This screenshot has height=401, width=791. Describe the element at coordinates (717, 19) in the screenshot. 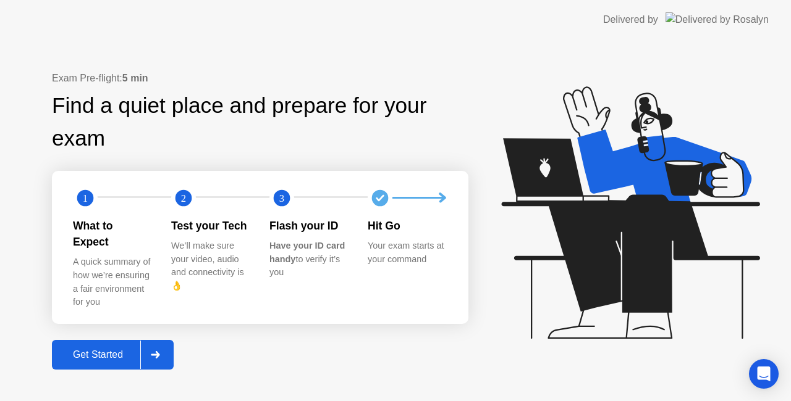

I see `img: Delivered by Rosalyn` at that location.